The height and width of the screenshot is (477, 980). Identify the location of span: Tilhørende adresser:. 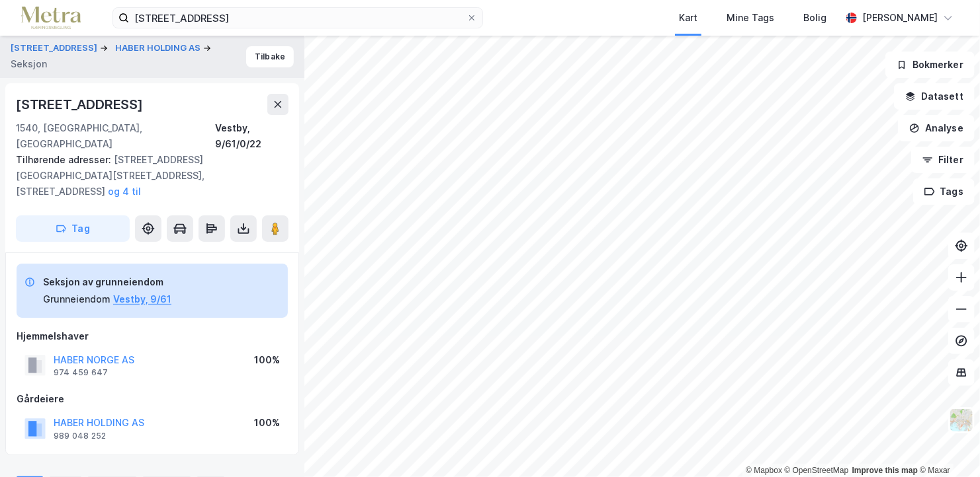
(65, 160).